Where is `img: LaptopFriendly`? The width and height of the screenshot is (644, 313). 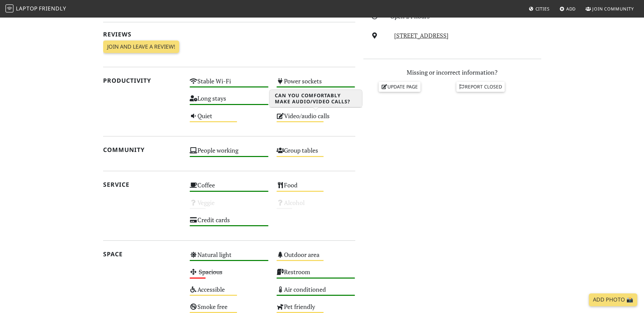 img: LaptopFriendly is located at coordinates (9, 9).